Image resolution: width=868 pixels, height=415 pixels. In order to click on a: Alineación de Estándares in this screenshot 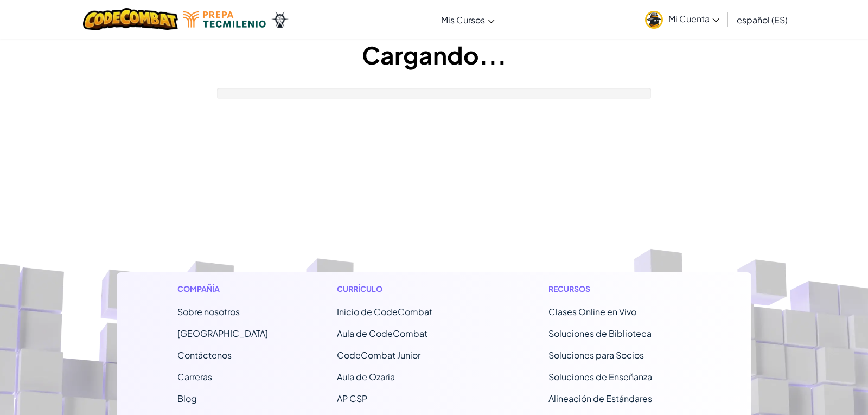, I will do `click(600, 398)`.